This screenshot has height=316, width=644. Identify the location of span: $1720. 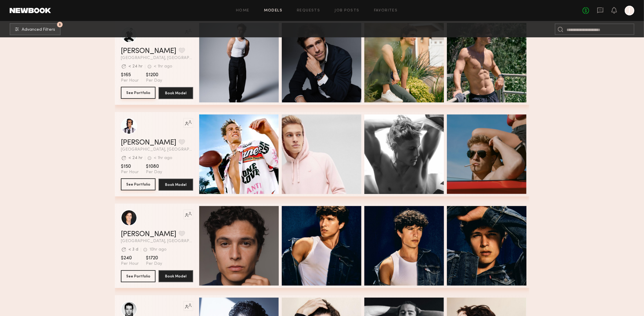
(154, 258).